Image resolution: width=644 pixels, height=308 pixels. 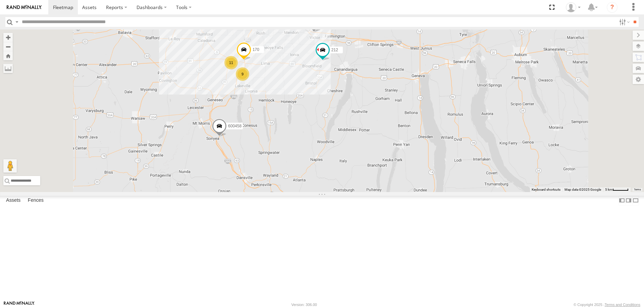 What do you see at coordinates (13, 201) in the screenshot?
I see `label: Assets` at bounding box center [13, 201].